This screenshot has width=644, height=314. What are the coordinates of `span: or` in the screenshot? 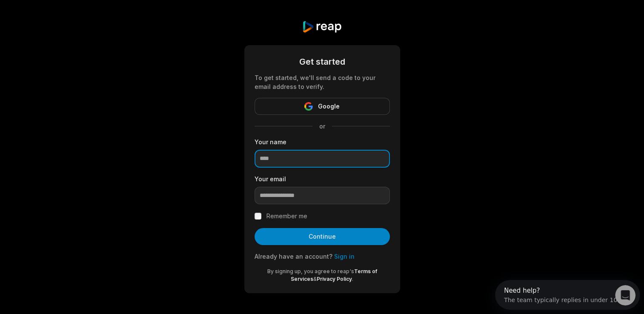 It's located at (322, 126).